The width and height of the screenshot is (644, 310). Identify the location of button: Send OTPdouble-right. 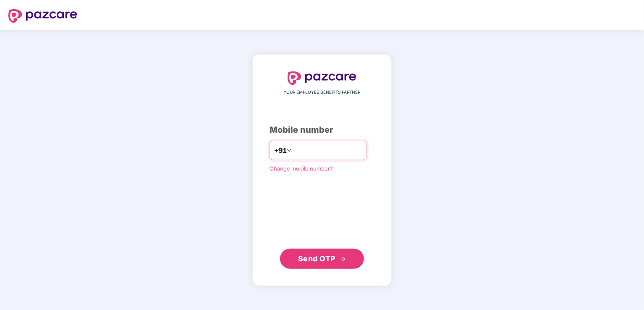
(322, 259).